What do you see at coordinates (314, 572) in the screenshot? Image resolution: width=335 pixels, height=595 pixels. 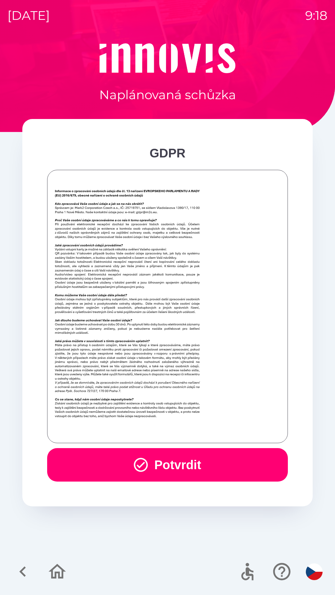 I see `img: cs flag` at bounding box center [314, 572].